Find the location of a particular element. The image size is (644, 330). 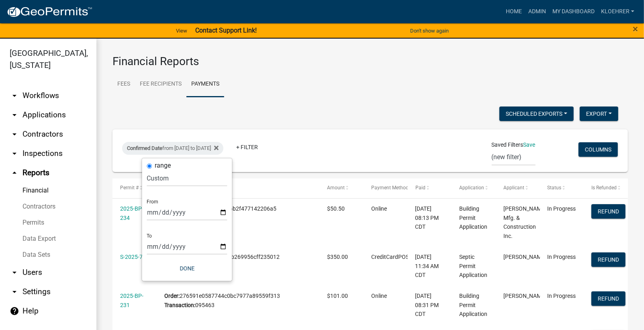

span: Status is located at coordinates (555, 188).